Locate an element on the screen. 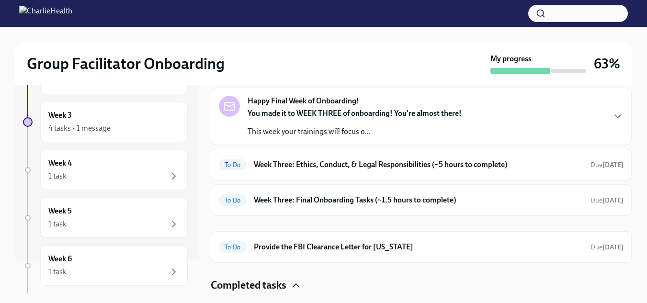  img: CharlieHealth is located at coordinates (46, 13).